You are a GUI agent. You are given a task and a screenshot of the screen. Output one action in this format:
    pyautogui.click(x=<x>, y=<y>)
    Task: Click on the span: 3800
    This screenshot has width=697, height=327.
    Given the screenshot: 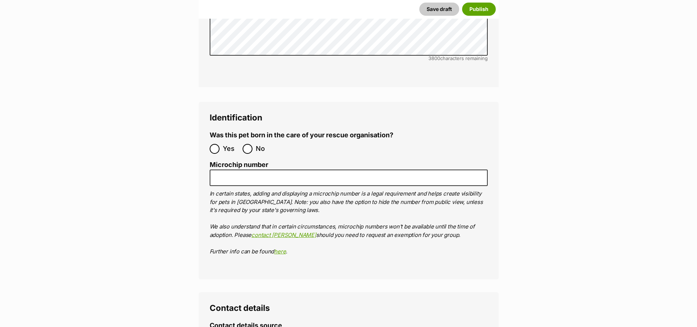 What is the action you would take?
    pyautogui.click(x=434, y=58)
    